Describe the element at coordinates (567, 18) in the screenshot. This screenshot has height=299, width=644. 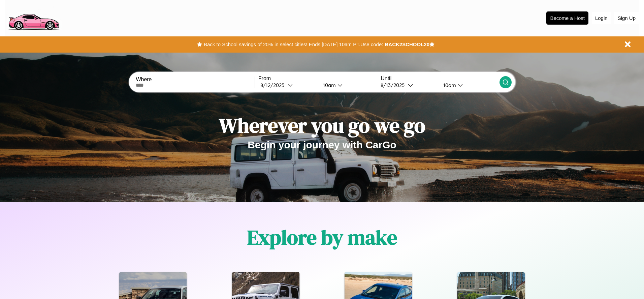
I see `button: Become a Host` at that location.